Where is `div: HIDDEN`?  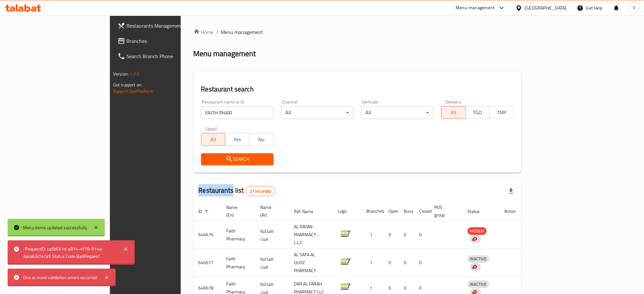 div: HIDDEN is located at coordinates (477, 231).